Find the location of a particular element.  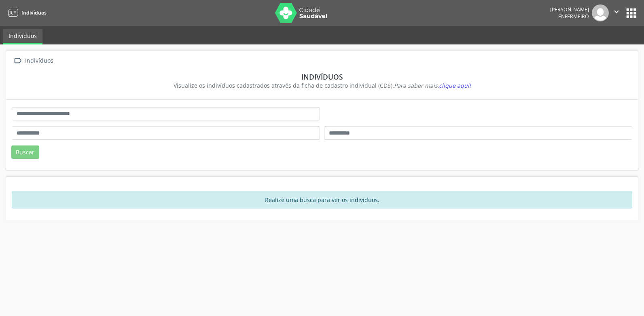

div: Visualize os indivíduos cadastrados através da ficha de cadastro individual (CDS). is located at coordinates (322, 85).